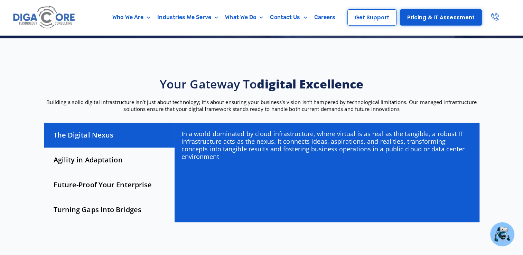 The height and width of the screenshot is (255, 523). Describe the element at coordinates (372, 17) in the screenshot. I see `span: Get Support` at that location.